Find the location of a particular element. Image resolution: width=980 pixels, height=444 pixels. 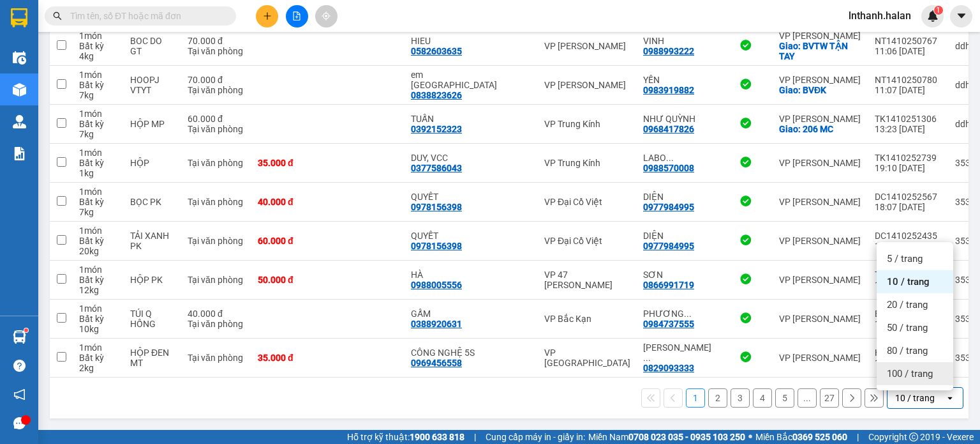

div: BK1410252491 is located at coordinates (909, 313).